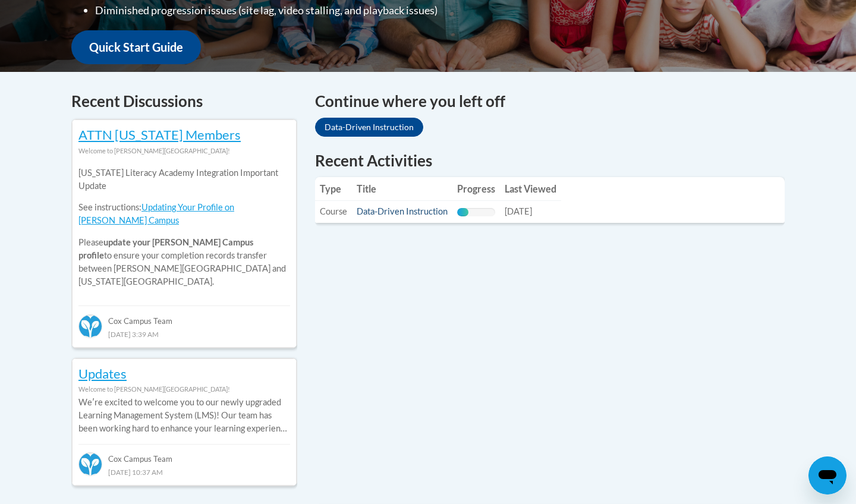 The image size is (856, 504). What do you see at coordinates (136, 47) in the screenshot?
I see `a: Quick Start Guide` at bounding box center [136, 47].